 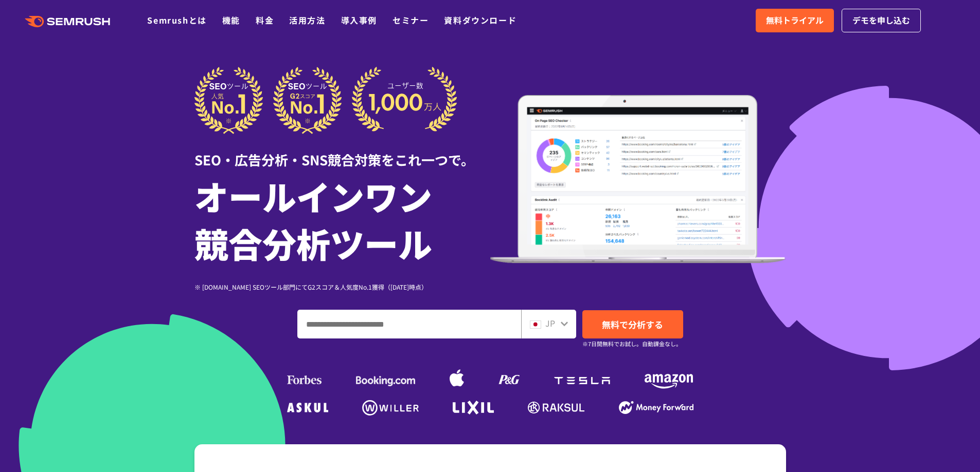 I want to click on a: 資料ダウンロード, so click(x=480, y=20).